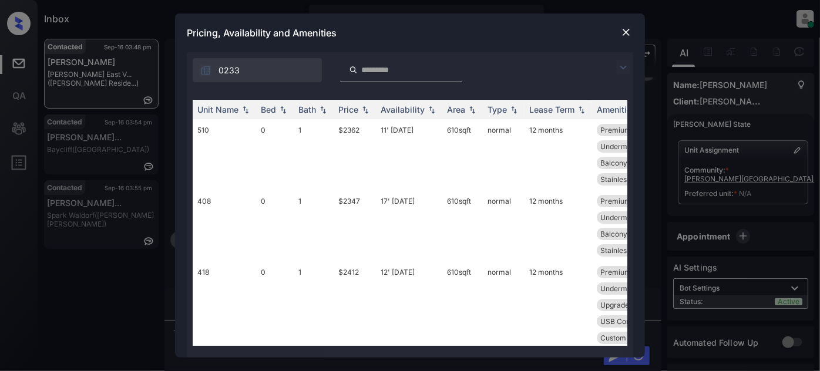 Image resolution: width=820 pixels, height=371 pixels. Describe the element at coordinates (629, 305) in the screenshot. I see `span: Upgrades: Studi...` at that location.